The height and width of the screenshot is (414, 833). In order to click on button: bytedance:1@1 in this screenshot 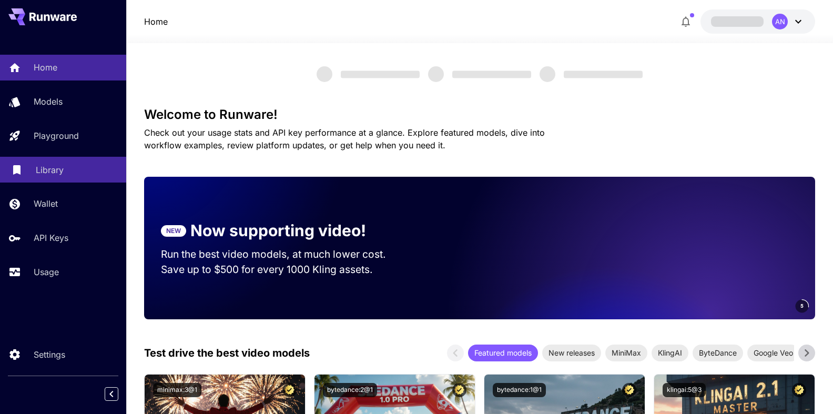, I will do `click(519, 390)`.